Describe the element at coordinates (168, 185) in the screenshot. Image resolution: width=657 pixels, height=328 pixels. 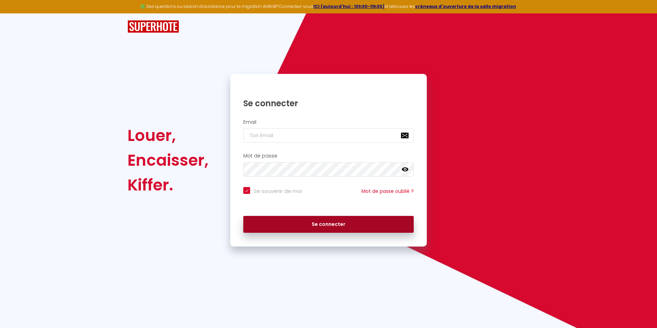
I see `div: Kiffer.` at that location.